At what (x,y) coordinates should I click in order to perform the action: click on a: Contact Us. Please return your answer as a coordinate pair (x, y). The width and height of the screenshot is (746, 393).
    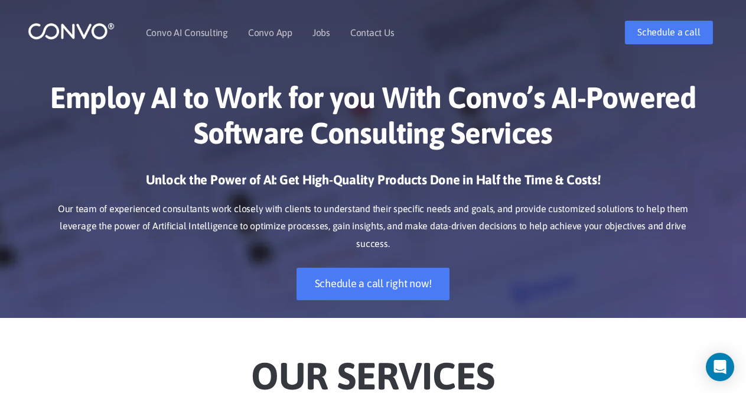
    Looking at the image, I should click on (372, 32).